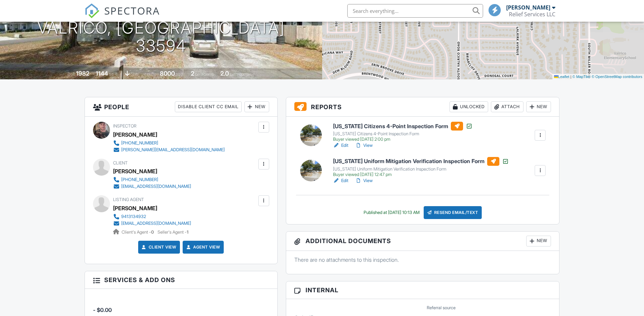  Describe the element at coordinates (128, 200) in the screenshot. I see `span: Listing Agent` at that location.